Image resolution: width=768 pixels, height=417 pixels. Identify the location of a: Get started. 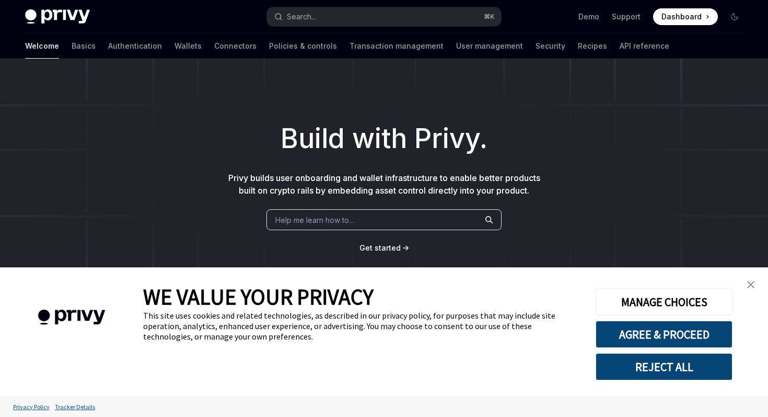
(380, 248).